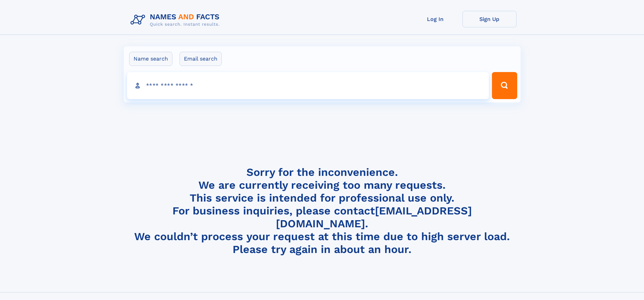 This screenshot has width=644, height=300. Describe the element at coordinates (504, 85) in the screenshot. I see `button: Search Button` at that location.